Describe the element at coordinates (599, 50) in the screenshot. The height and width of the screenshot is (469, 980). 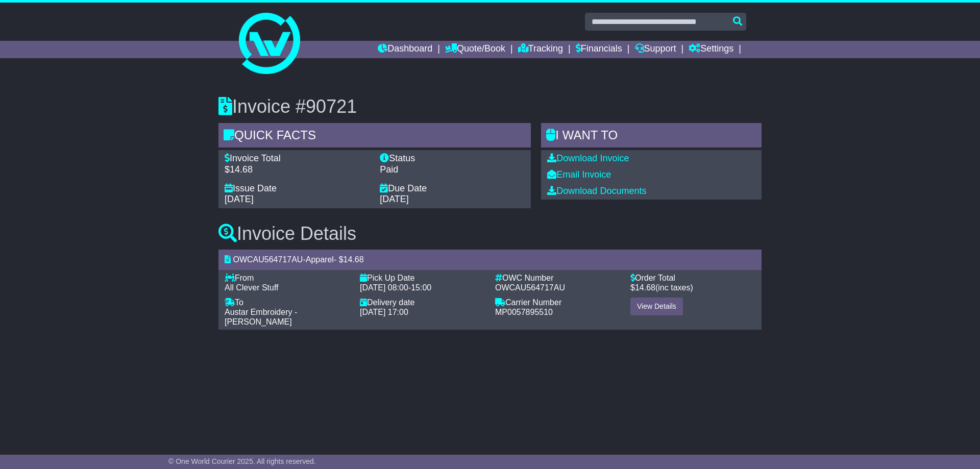
I see `a: Financials` at that location.